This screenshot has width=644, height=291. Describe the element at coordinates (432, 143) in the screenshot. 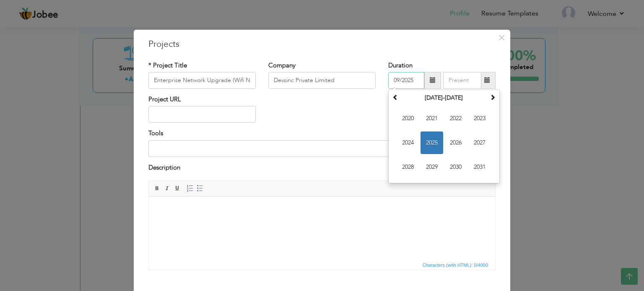

I see `span: 2025` at that location.